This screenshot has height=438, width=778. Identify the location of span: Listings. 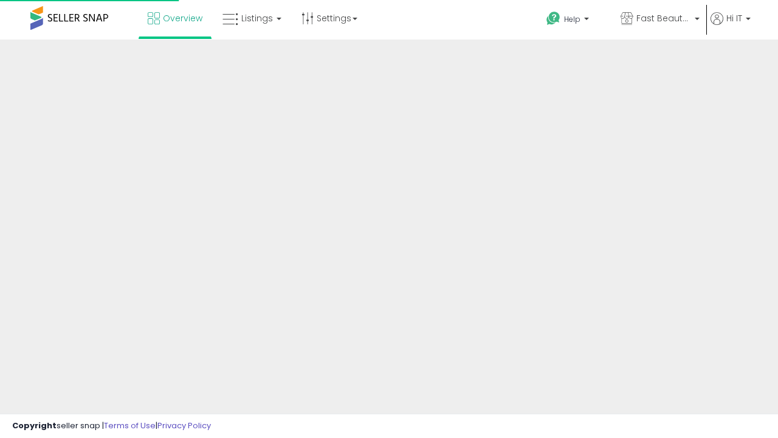
(257, 18).